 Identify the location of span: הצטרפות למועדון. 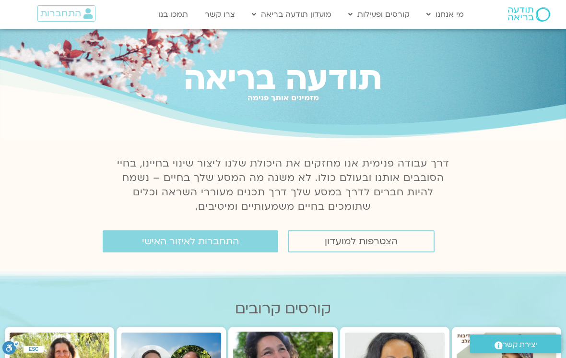
(361, 241).